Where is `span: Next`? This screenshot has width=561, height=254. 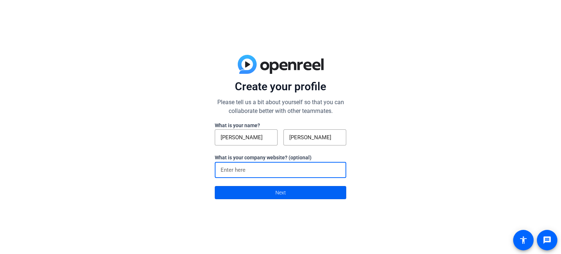 span: Next is located at coordinates (281, 193).